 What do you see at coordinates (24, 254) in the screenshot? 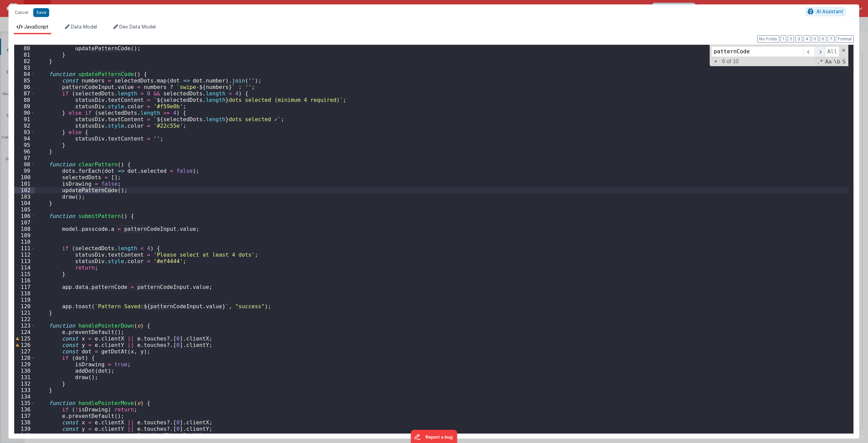
I see `div: 112` at bounding box center [24, 254].